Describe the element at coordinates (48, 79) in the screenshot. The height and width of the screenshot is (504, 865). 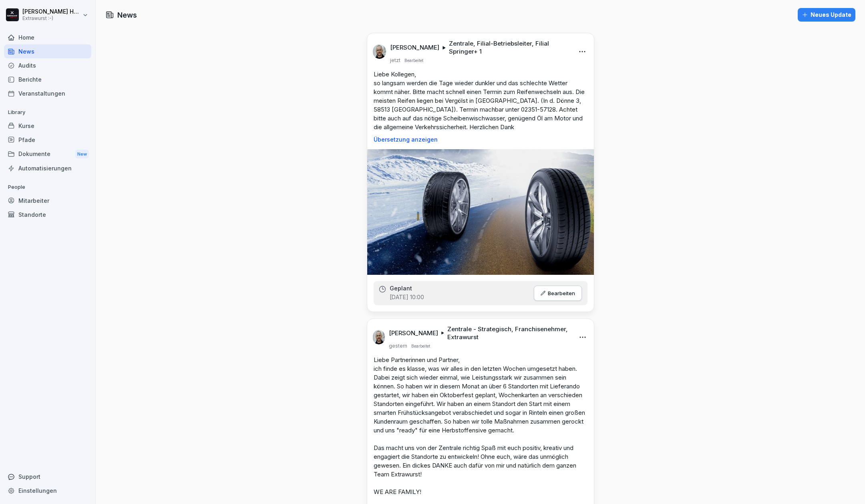
I see `a: Berichte` at that location.